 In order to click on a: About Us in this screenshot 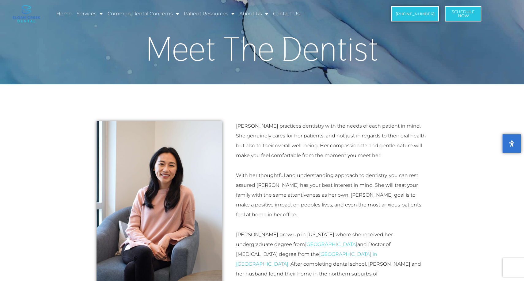, I will do `click(254, 14)`.